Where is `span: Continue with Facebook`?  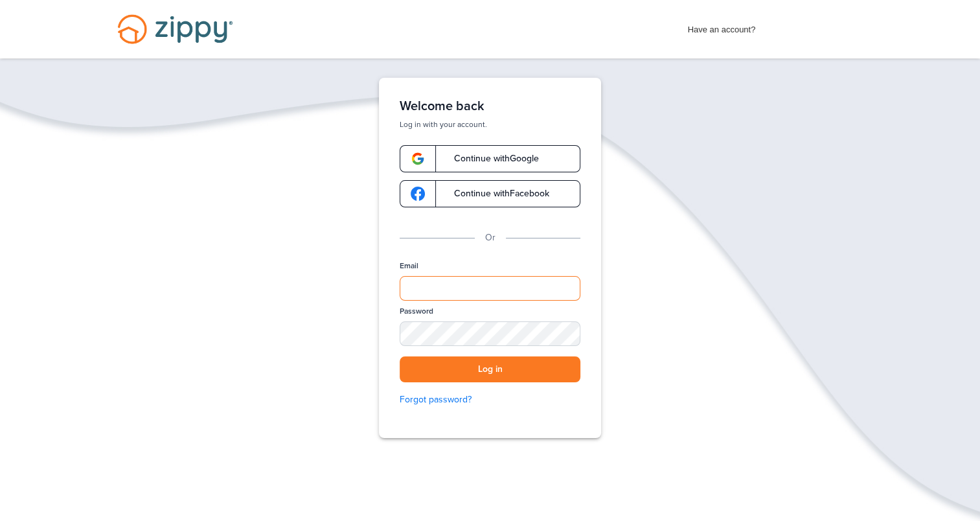
span: Continue with Facebook is located at coordinates (495, 194).